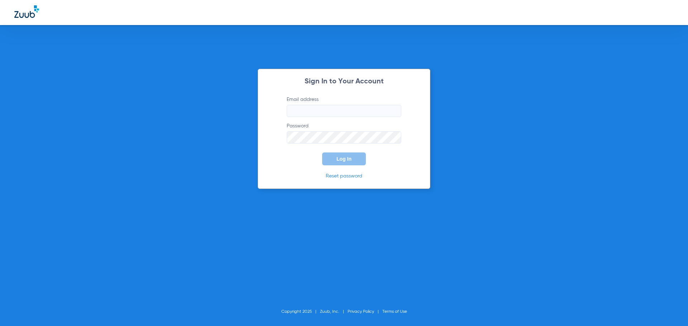  I want to click on img: Zuub Logo, so click(26, 11).